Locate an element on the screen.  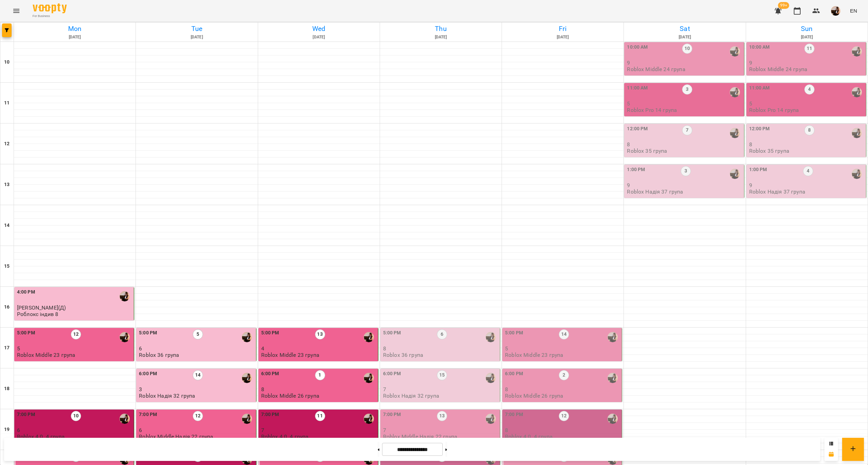
p: Roblox Middle 26 група is located at coordinates (534, 395).